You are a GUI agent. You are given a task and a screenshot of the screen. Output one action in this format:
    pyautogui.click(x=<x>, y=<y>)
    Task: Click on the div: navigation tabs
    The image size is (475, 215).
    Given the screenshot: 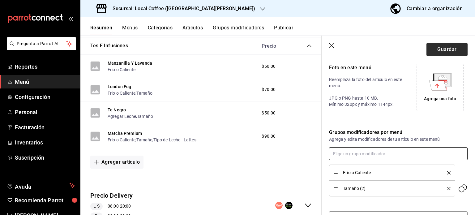 What is the action you would take?
    pyautogui.click(x=283, y=30)
    